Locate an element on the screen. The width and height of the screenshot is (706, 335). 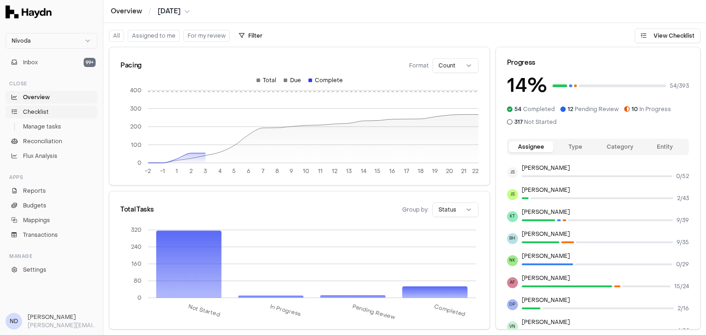
h3: 14 % is located at coordinates (527, 85).